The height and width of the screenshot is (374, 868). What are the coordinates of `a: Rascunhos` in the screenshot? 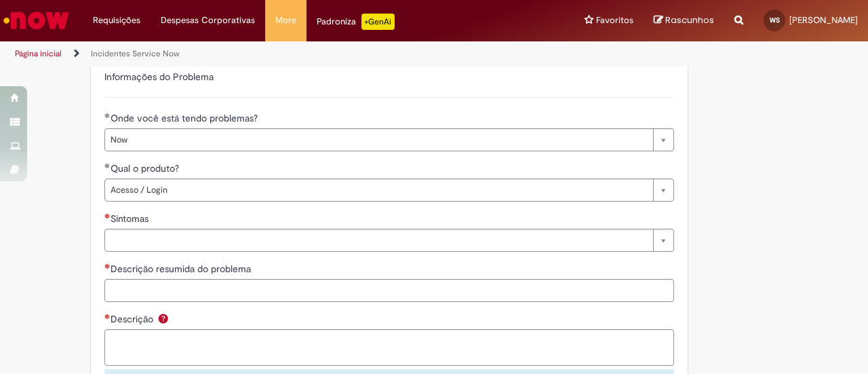 It's located at (684, 20).